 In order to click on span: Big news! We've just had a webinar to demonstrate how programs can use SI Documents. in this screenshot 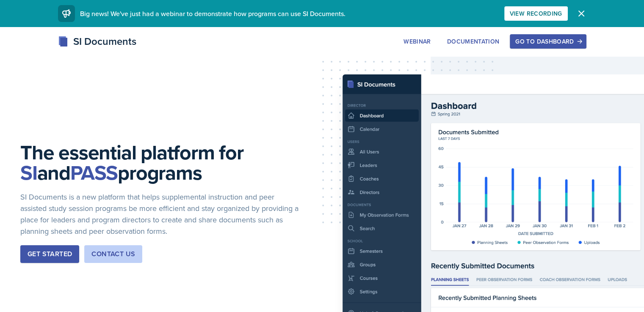, I will do `click(213, 13)`.